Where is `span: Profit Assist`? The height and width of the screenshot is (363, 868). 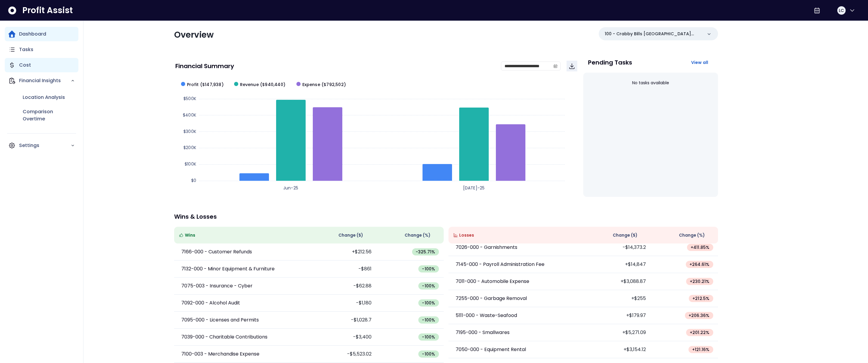
span: Profit Assist is located at coordinates (47, 11).